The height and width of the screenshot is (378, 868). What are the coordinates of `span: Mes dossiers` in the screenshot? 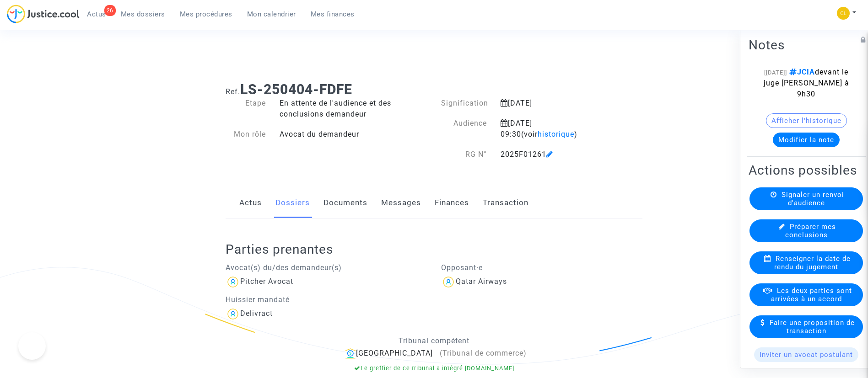 It's located at (143, 14).